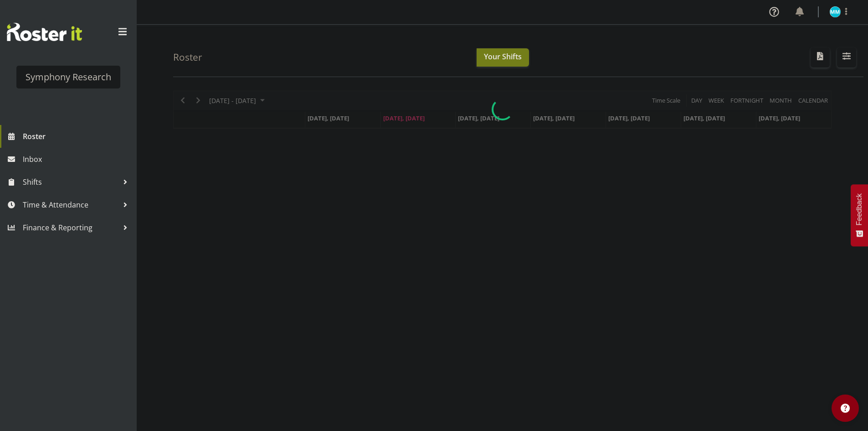 This screenshot has height=431, width=868. What do you see at coordinates (847, 57) in the screenshot?
I see `button: Filter Shifts` at bounding box center [847, 57].